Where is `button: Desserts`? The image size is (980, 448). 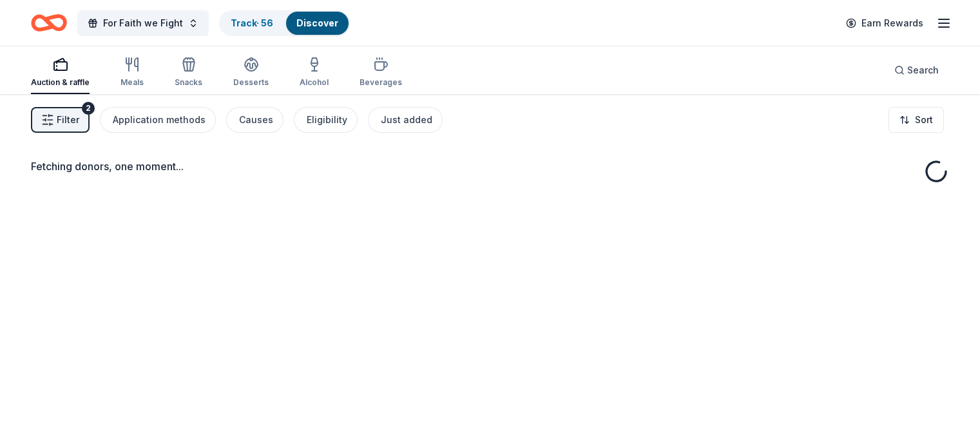 button: Desserts is located at coordinates (250, 73).